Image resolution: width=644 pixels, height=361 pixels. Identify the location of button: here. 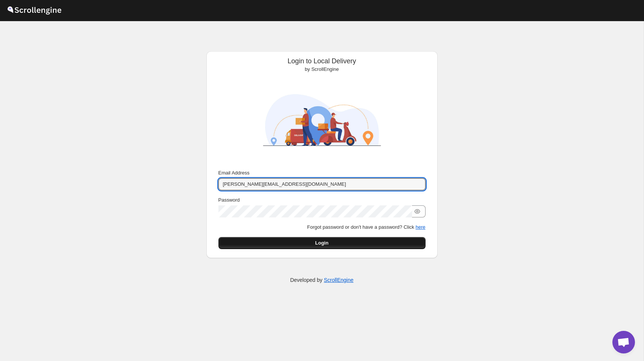
(420, 227).